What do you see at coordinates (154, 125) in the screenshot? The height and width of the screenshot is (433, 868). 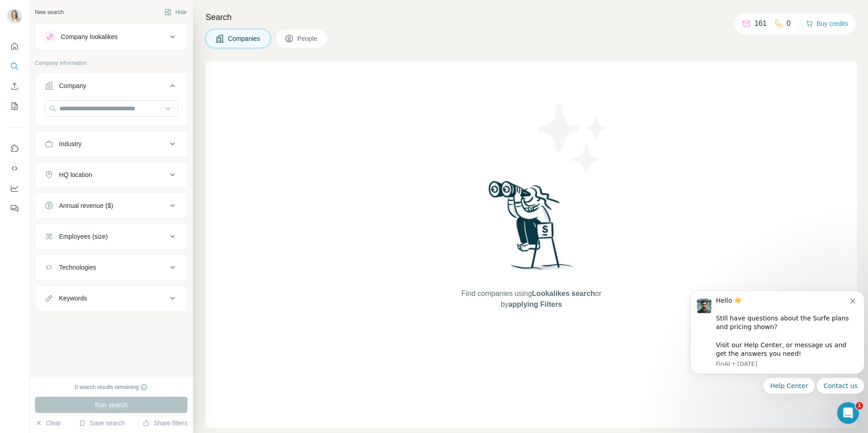 I see `button: Quick reply: Contact us` at bounding box center [154, 125].